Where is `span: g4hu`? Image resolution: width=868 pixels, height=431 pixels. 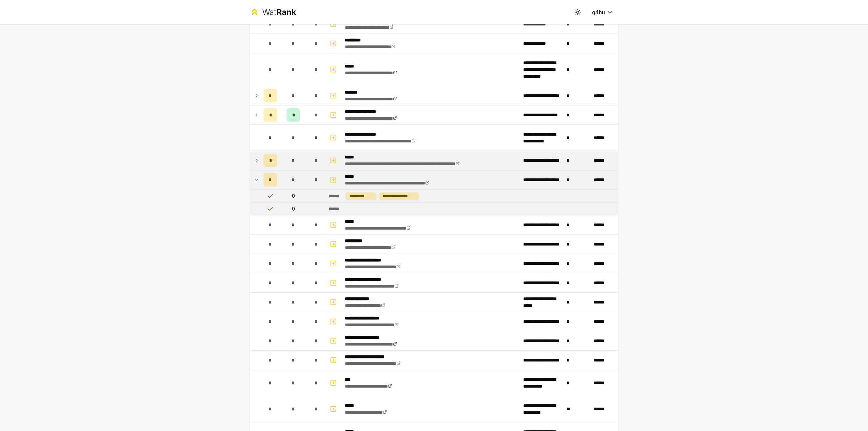
span: g4hu is located at coordinates (599, 12).